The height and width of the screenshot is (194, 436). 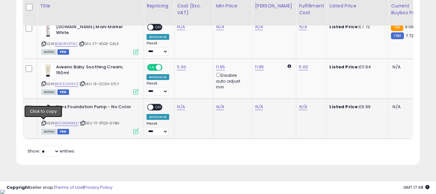 I want to click on a: B09ZLS69VZ, so click(x=66, y=84).